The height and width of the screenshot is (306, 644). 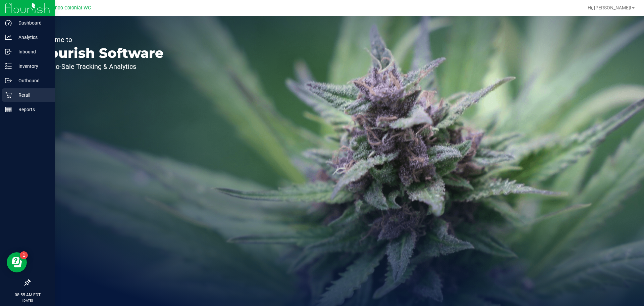 What do you see at coordinates (8, 37) in the screenshot?
I see `inline-svg: Analytics` at bounding box center [8, 37].